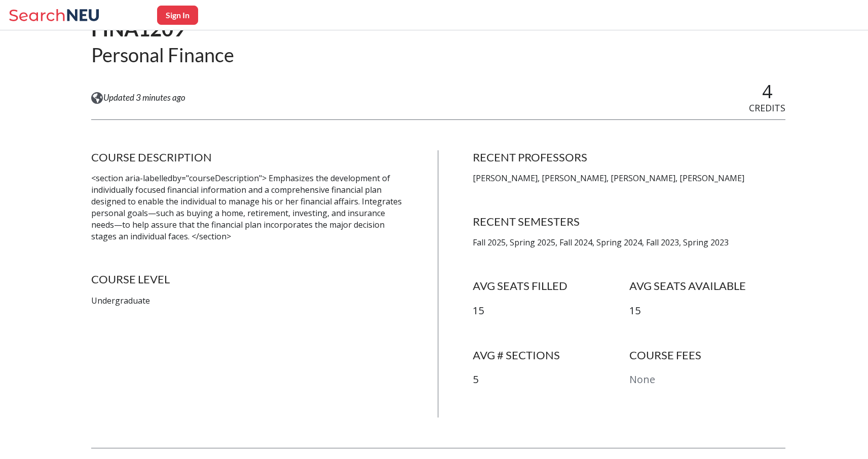 The width and height of the screenshot is (868, 459). Describe the element at coordinates (247, 300) in the screenshot. I see `p: Undergraduate` at that location.